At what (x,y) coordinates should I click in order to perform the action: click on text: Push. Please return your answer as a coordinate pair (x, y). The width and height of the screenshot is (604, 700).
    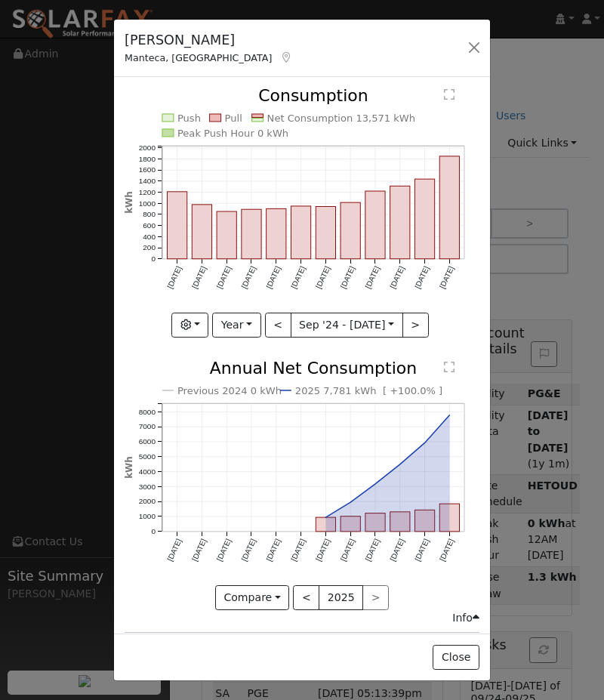
    Looking at the image, I should click on (189, 118).